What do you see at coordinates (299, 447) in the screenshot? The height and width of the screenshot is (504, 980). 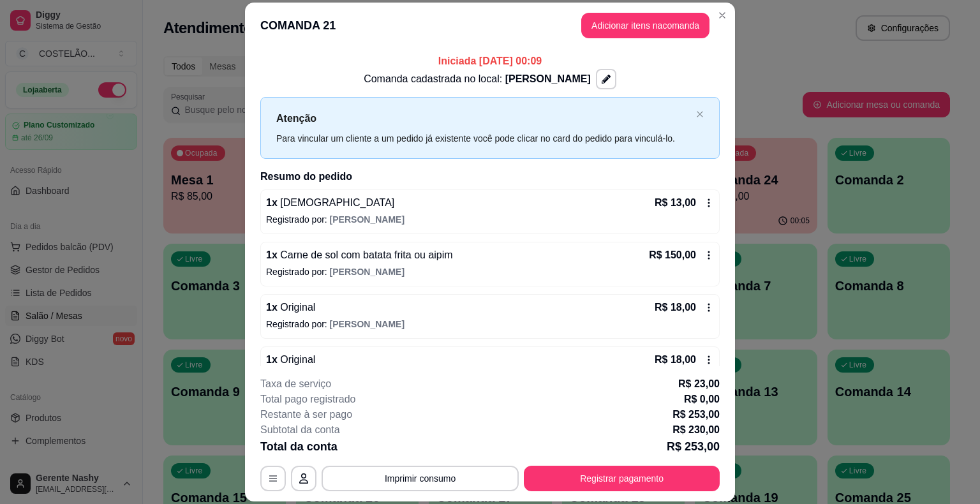 I see `p: Total da conta` at bounding box center [299, 447].